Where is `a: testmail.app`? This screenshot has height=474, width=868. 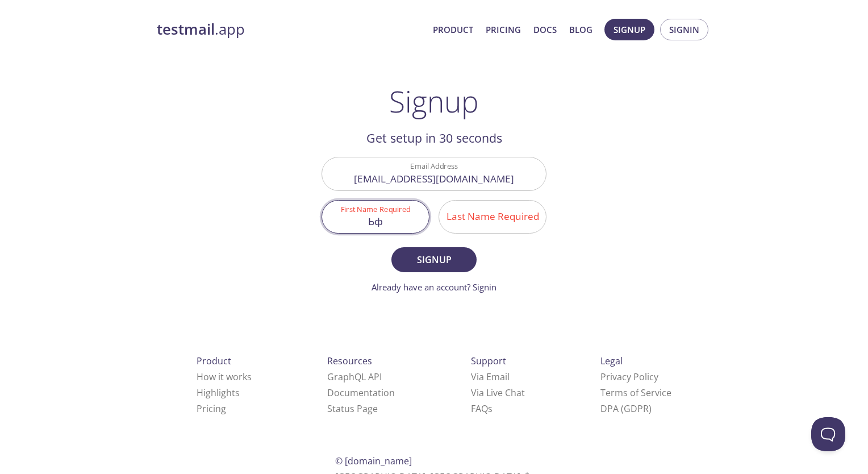
a: testmail.app is located at coordinates (290, 29).